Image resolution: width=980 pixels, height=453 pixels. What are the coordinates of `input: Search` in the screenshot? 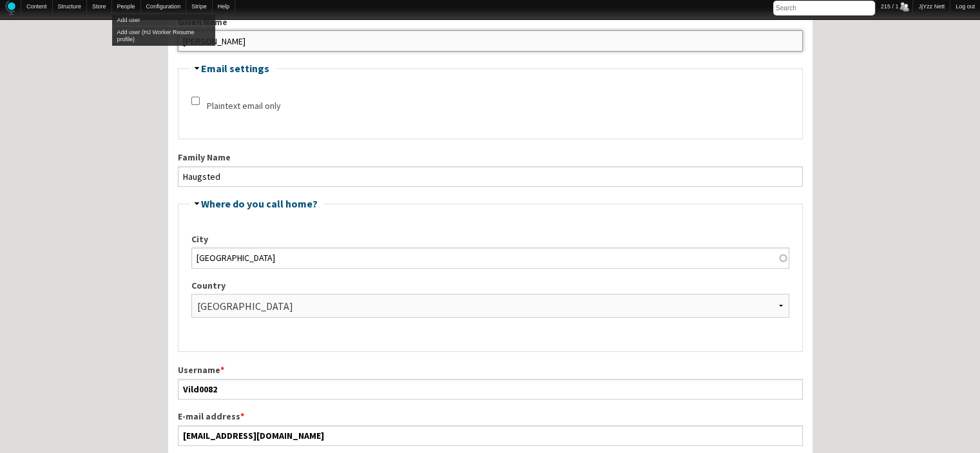 It's located at (824, 8).